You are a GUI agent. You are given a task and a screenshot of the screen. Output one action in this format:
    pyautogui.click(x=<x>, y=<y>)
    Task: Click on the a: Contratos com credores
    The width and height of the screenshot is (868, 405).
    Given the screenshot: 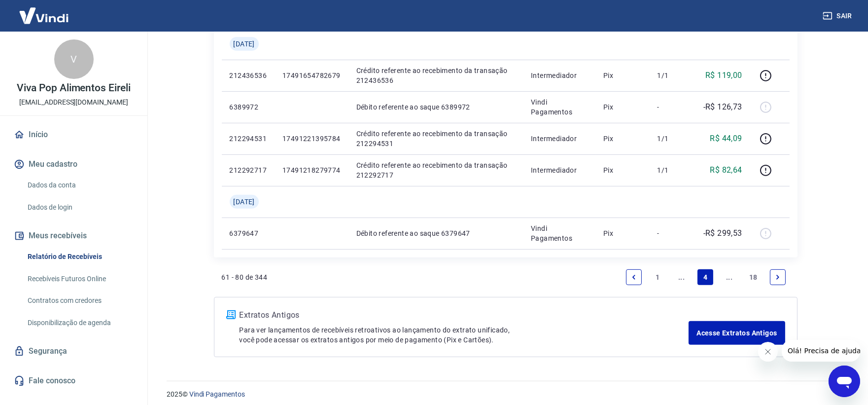 What is the action you would take?
    pyautogui.click(x=79, y=300)
    